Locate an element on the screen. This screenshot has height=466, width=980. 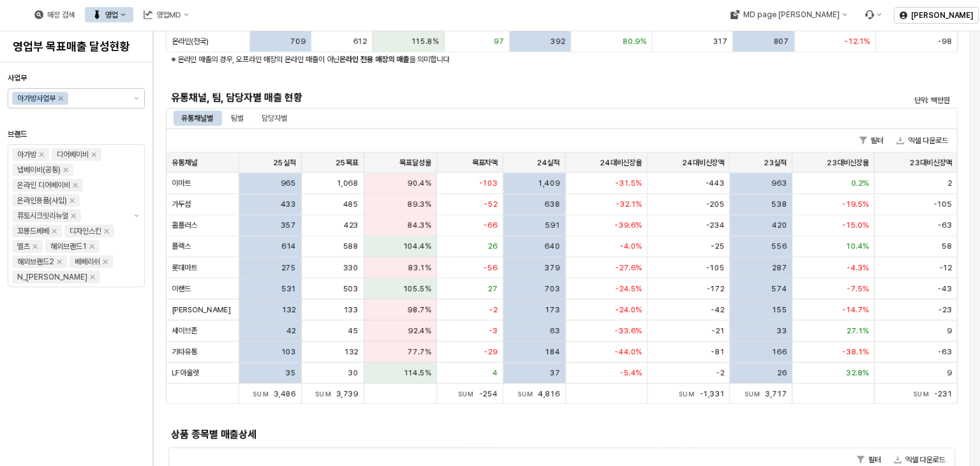
span: 709 is located at coordinates (298, 41).